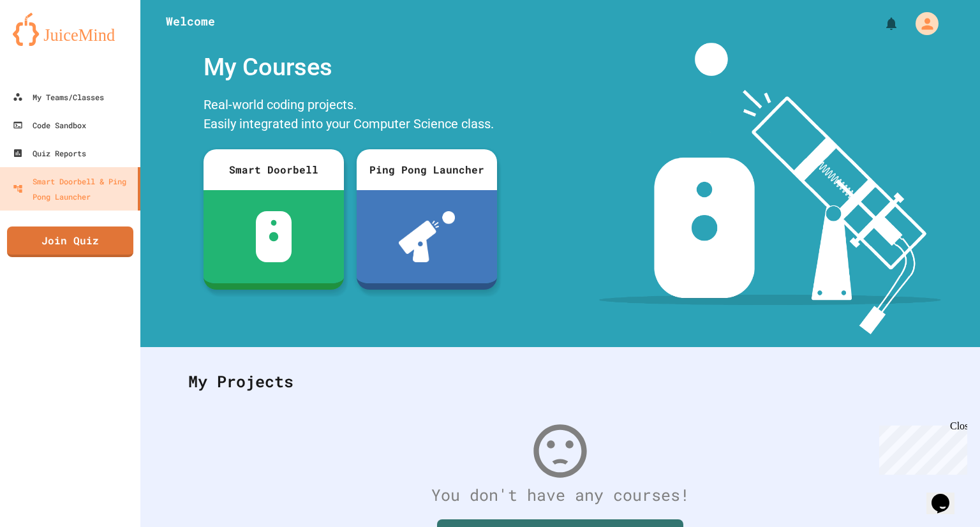 The height and width of the screenshot is (527, 980). What do you see at coordinates (47, 43) in the screenshot?
I see `div: Chat with us now!Close` at bounding box center [47, 43].